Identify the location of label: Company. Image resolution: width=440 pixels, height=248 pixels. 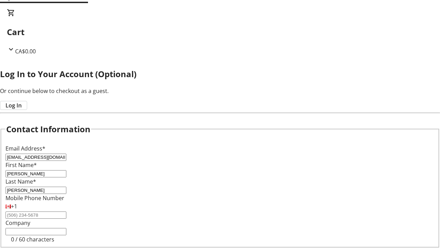
(18, 223).